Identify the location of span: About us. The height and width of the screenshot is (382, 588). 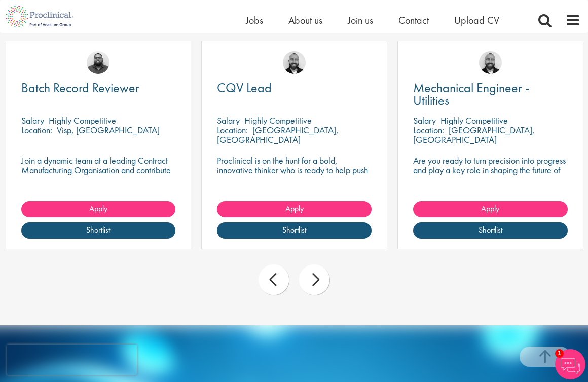
(305, 20).